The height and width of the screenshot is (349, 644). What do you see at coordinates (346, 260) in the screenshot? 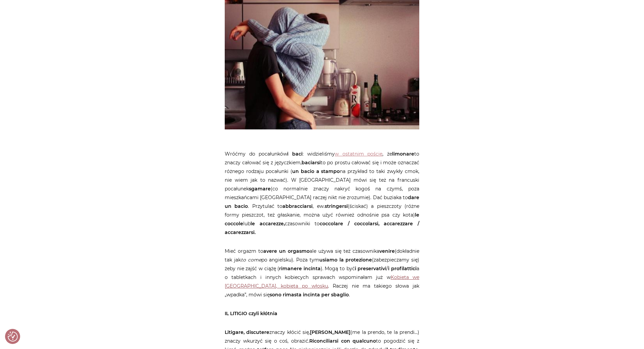
I see `strong: usiamo la protezione` at bounding box center [346, 260].